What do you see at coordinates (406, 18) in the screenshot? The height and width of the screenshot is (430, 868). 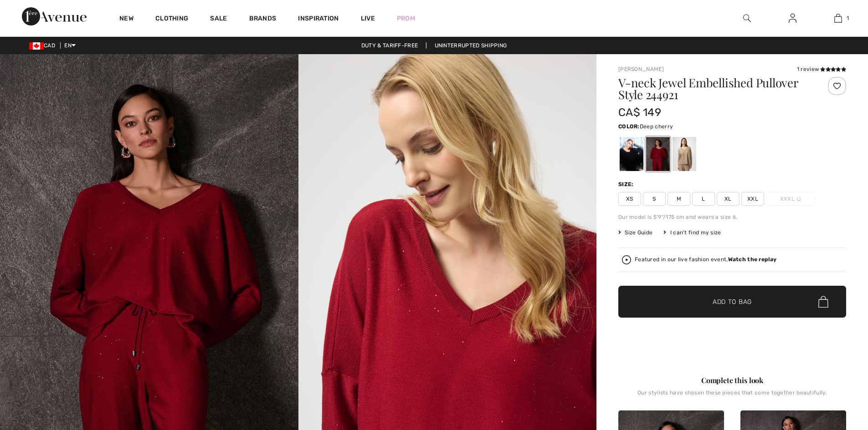 I see `a: Prom` at bounding box center [406, 18].